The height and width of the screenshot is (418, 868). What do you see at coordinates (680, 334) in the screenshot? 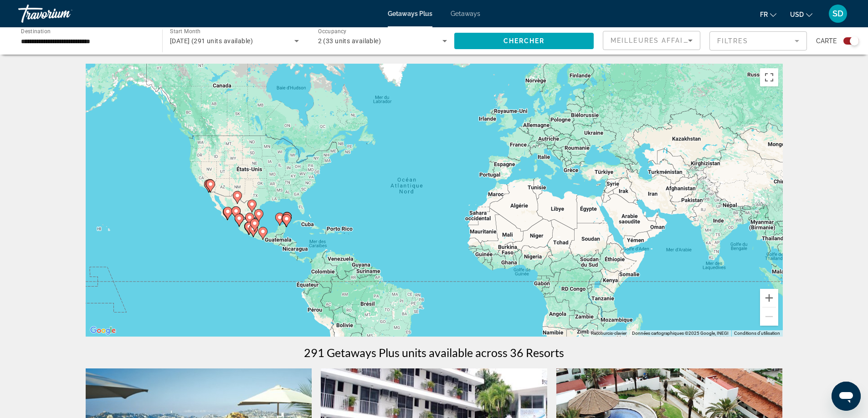
I see `span: Données cartographiques ©2025 Google, INEGI` at bounding box center [680, 334].